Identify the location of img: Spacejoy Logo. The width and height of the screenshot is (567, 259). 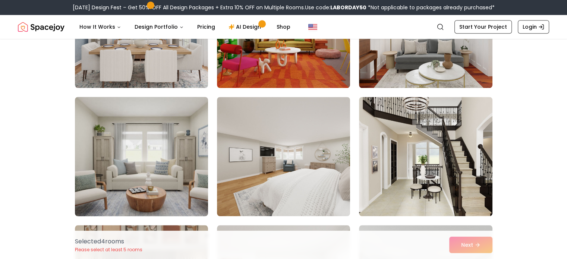
(41, 27).